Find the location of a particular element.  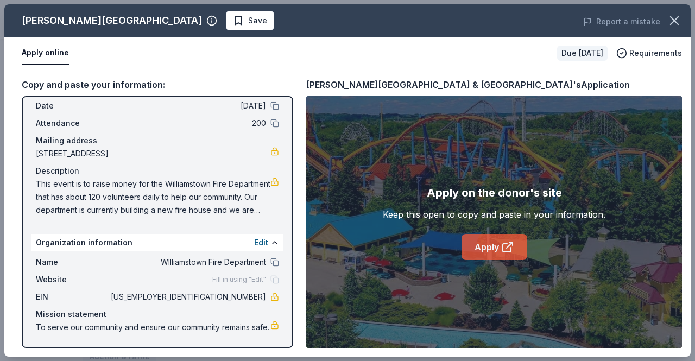

span: Fill in using "Edit" is located at coordinates (239, 280).